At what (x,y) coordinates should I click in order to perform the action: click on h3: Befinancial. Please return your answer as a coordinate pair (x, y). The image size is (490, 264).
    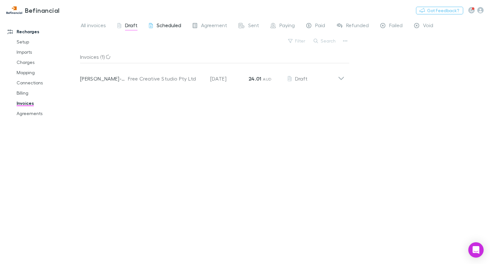
    Looking at the image, I should click on (42, 10).